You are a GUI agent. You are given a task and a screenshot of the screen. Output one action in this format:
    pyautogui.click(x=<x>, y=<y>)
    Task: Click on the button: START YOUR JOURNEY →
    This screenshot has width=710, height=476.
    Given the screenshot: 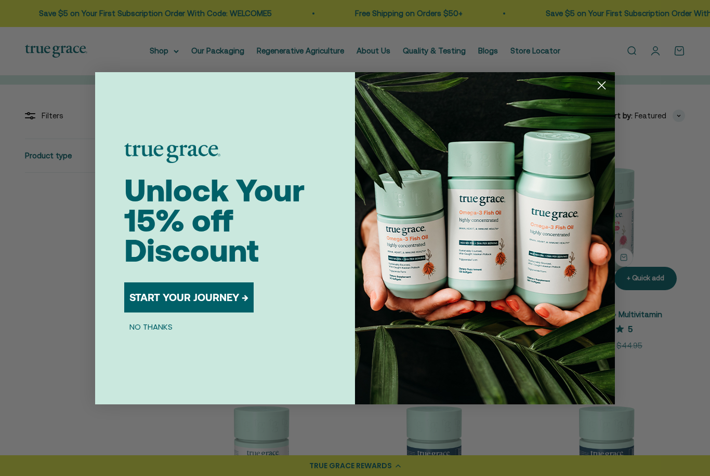 What is the action you would take?
    pyautogui.click(x=189, y=298)
    